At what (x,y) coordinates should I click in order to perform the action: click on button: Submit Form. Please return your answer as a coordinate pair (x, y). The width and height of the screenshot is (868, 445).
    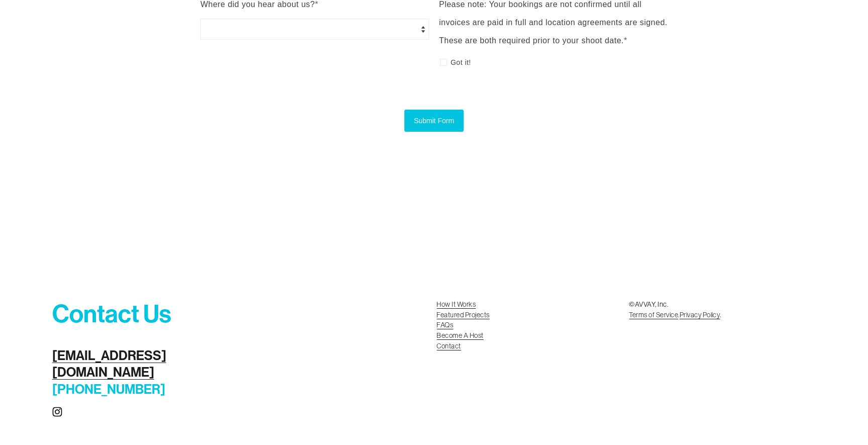
    Looking at the image, I should click on (434, 121).